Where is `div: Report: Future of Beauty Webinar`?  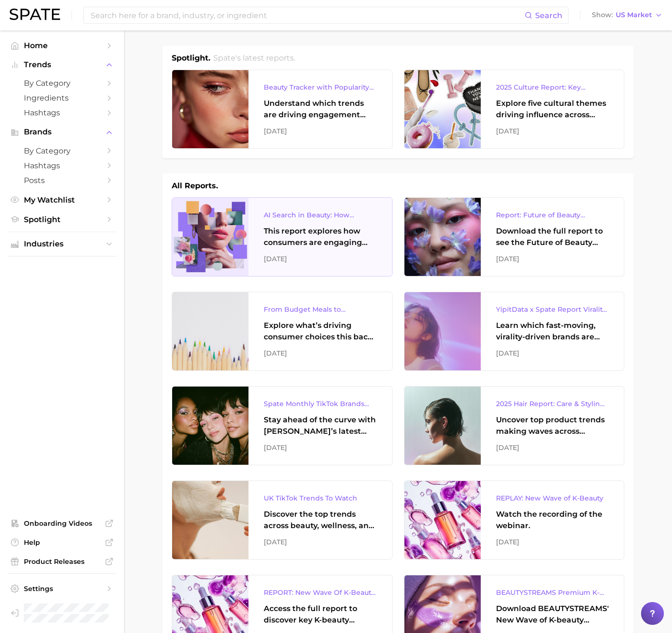
div: Report: Future of Beauty Webinar is located at coordinates (552, 215).